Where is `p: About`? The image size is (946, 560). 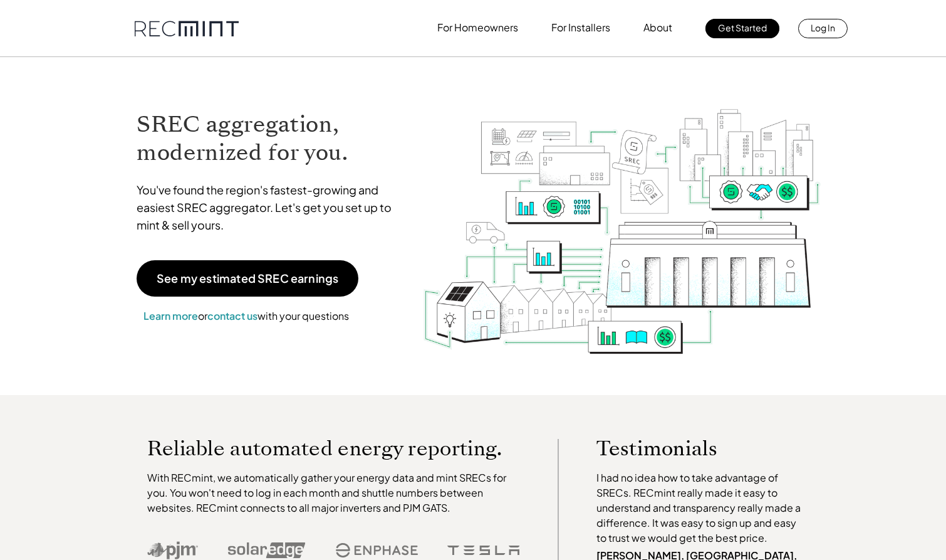
p: About is located at coordinates (658, 28).